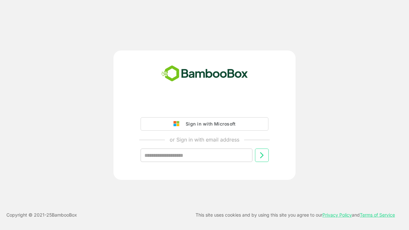 The height and width of the screenshot is (230, 409). I want to click on p: Copyright © 2021- 25 BambooBox, so click(42, 215).